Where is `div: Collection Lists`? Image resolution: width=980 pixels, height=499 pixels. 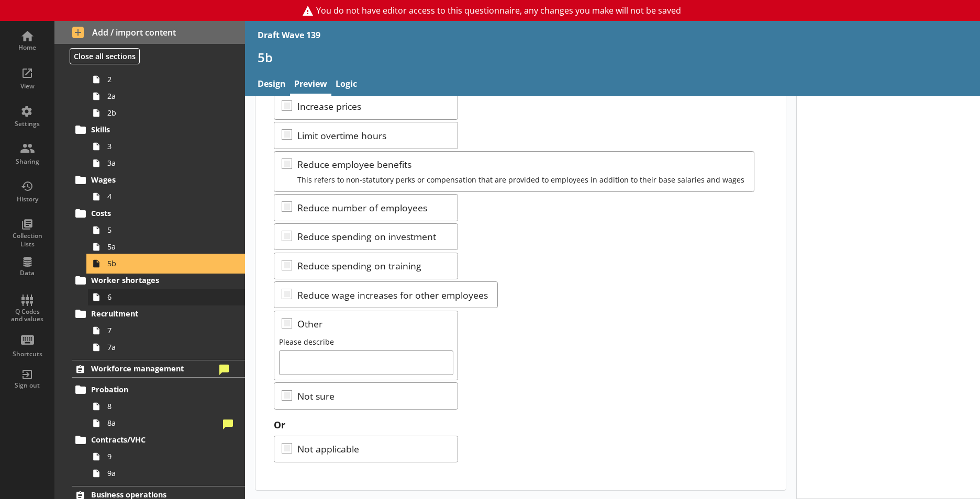
div: Collection Lists is located at coordinates (27, 239).